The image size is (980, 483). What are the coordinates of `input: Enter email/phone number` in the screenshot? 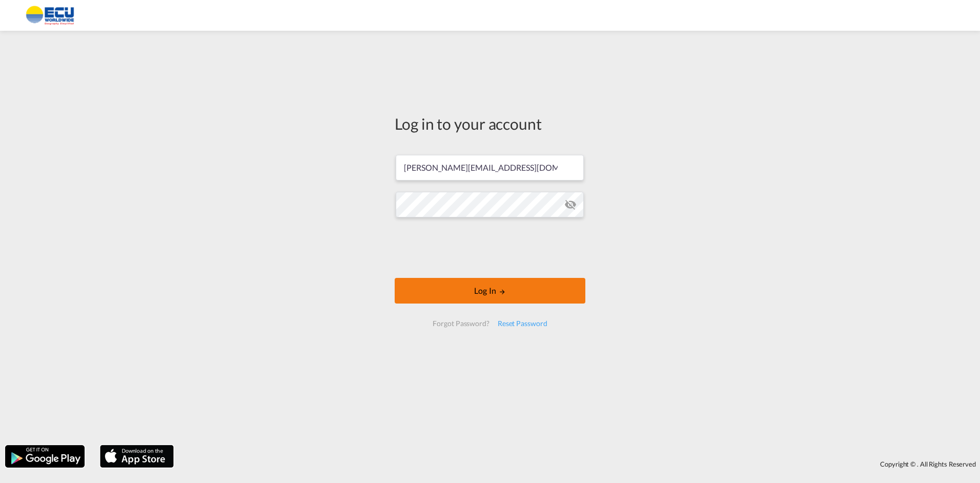 It's located at (490, 167).